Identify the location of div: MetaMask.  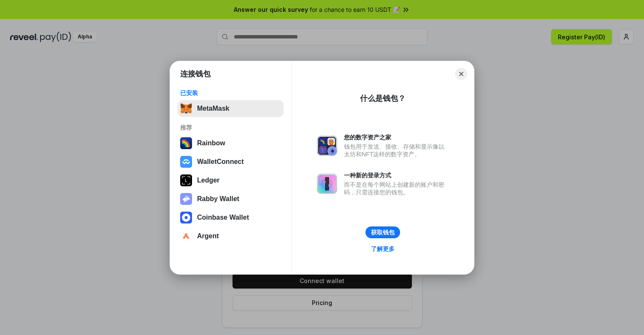
(213, 108).